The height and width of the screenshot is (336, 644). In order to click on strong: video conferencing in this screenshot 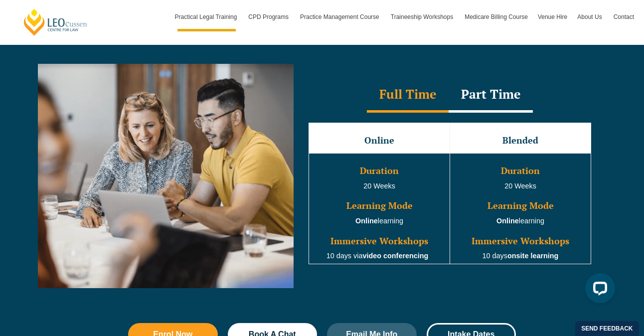, I will do `click(395, 256)`.